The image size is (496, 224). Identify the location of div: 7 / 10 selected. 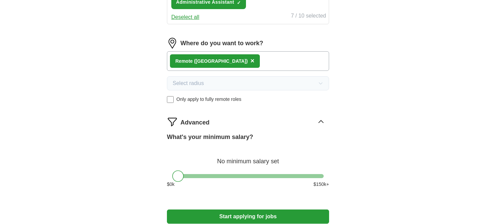
(308, 17).